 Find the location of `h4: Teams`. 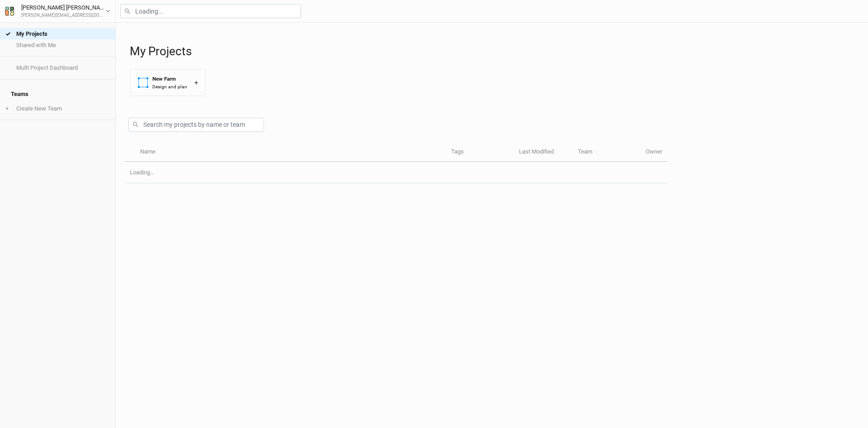

h4: Teams is located at coordinates (58, 94).